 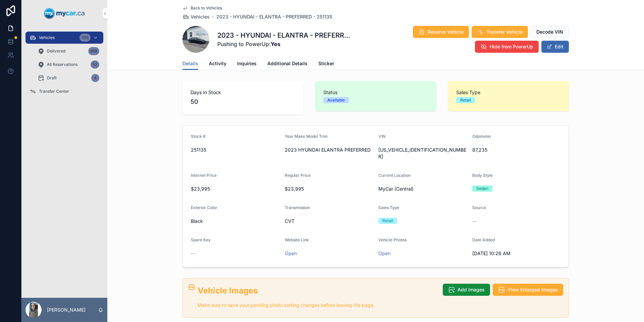 I want to click on span: Transmission, so click(x=297, y=208).